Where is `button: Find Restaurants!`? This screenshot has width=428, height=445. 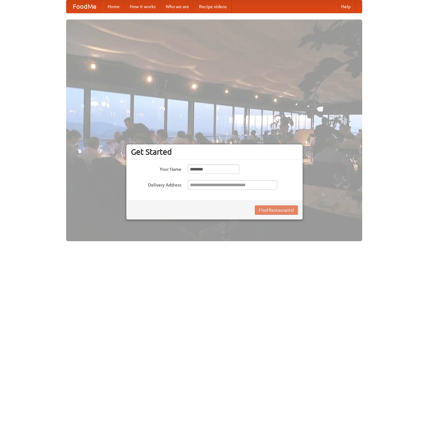
button: Find Restaurants! is located at coordinates (276, 210).